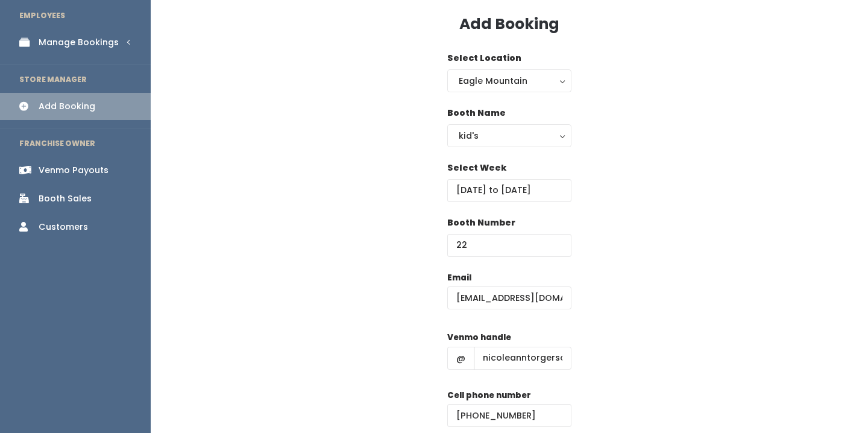 This screenshot has height=433, width=868. Describe the element at coordinates (479, 338) in the screenshot. I see `label: Venmo handle` at that location.